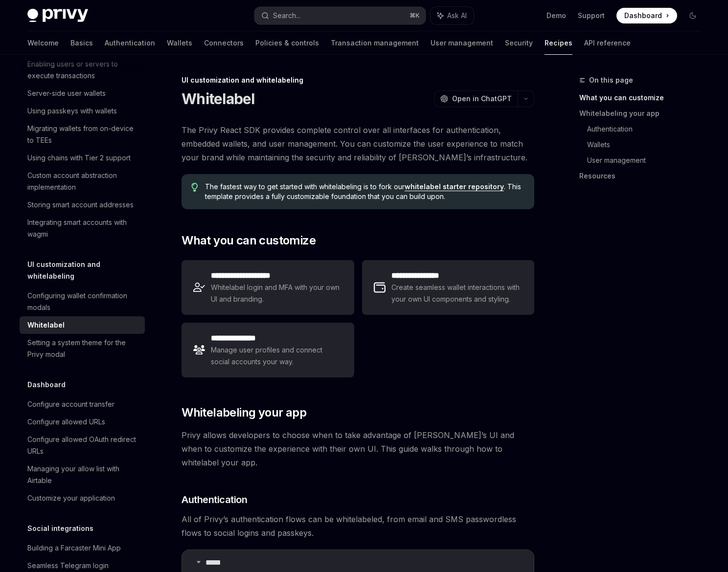 The width and height of the screenshot is (728, 572). Describe the element at coordinates (82, 349) in the screenshot. I see `a: Setting a system theme for the Privy modal` at that location.